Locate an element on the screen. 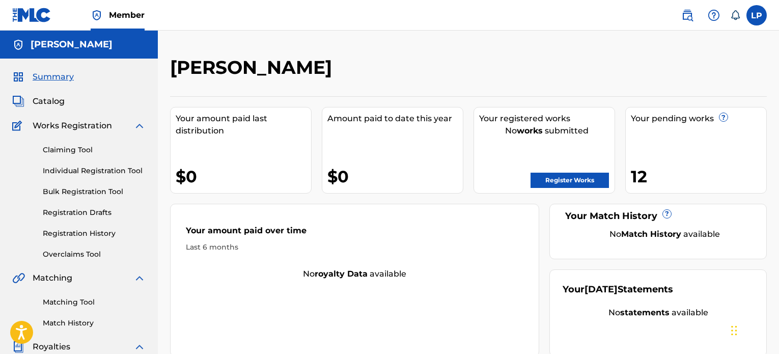 The image size is (779, 354). div: Your pending works is located at coordinates (698, 119).